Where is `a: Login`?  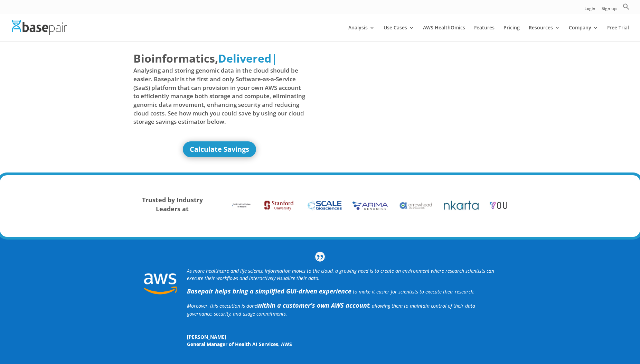
a: Login is located at coordinates (590, 10).